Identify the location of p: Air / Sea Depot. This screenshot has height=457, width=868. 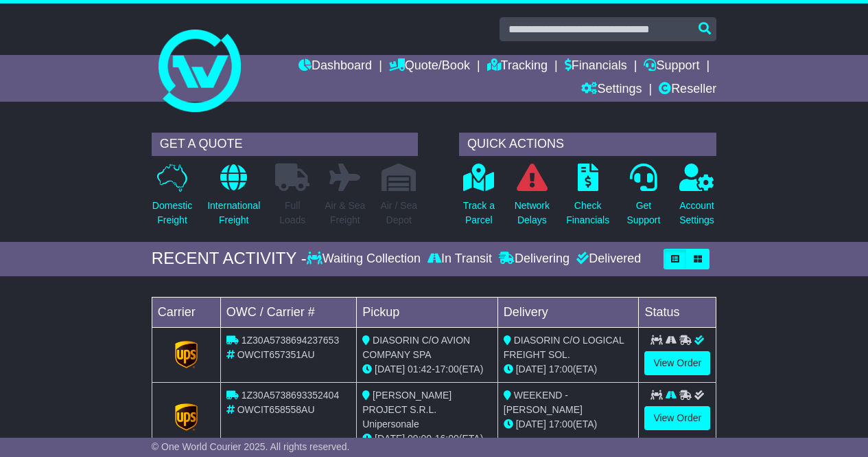
(399, 213).